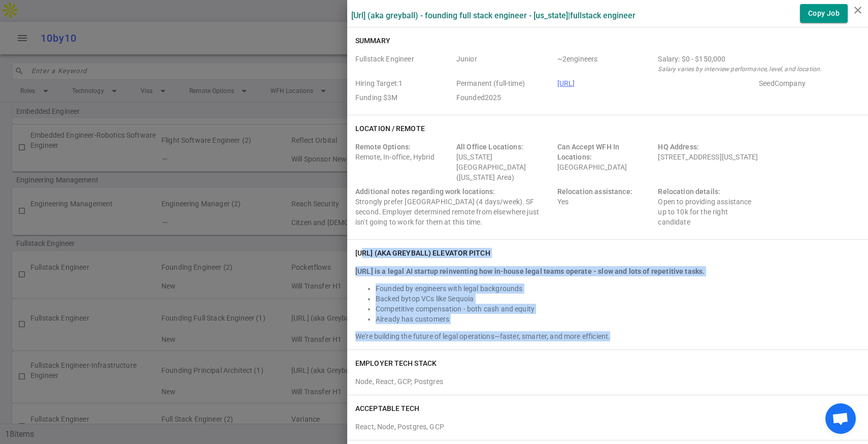  What do you see at coordinates (505, 84) in the screenshot?
I see `span: Job Type` at bounding box center [505, 84].